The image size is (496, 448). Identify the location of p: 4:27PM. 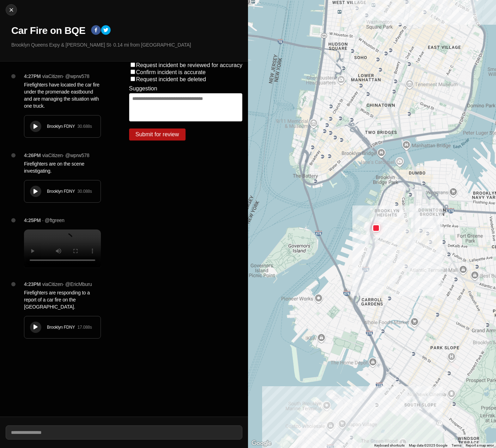
(32, 76).